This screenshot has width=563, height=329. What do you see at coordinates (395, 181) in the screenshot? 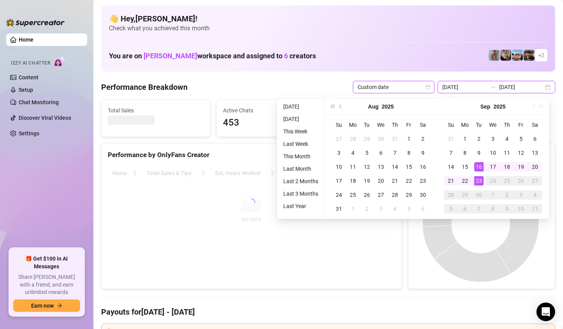
I see `div: 21` at bounding box center [395, 181].